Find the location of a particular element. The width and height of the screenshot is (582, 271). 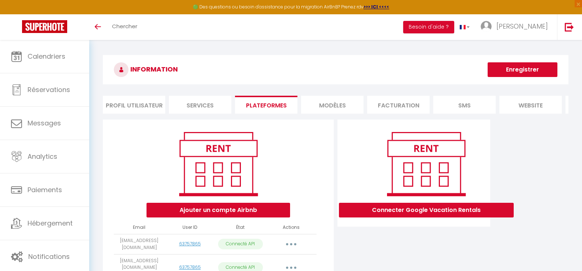

span: Messages is located at coordinates (44, 123).